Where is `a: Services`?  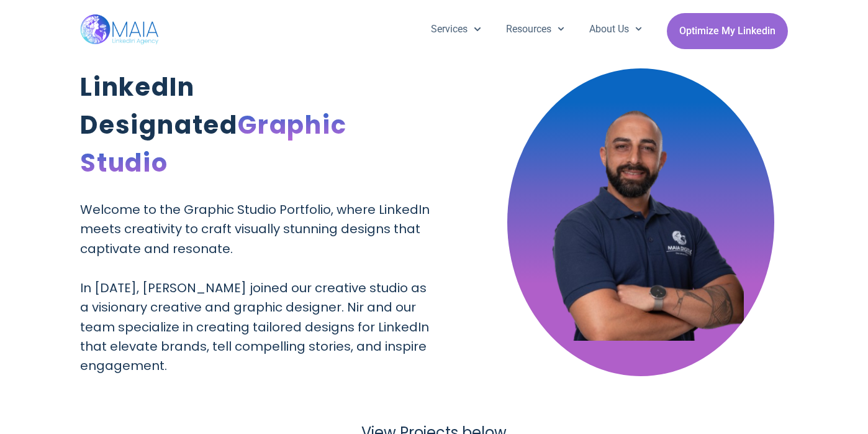 a: Services is located at coordinates (456, 29).